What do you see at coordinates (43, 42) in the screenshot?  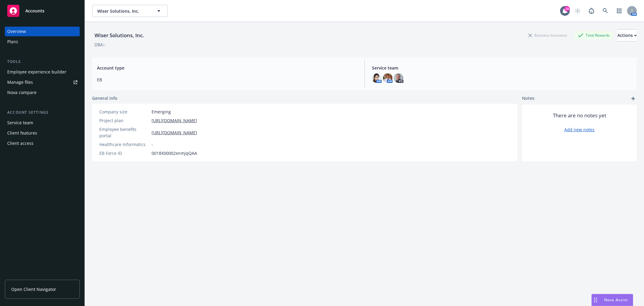 I see `a: Plans` at bounding box center [43, 42].